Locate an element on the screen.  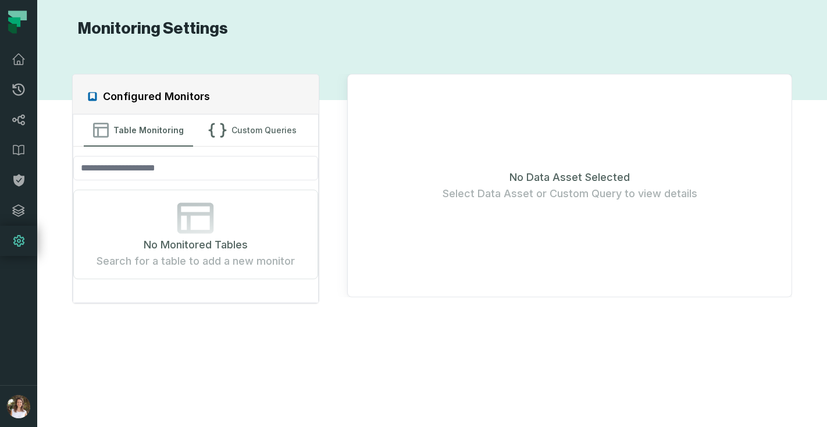
span: No Monitored Tables is located at coordinates (195, 245).